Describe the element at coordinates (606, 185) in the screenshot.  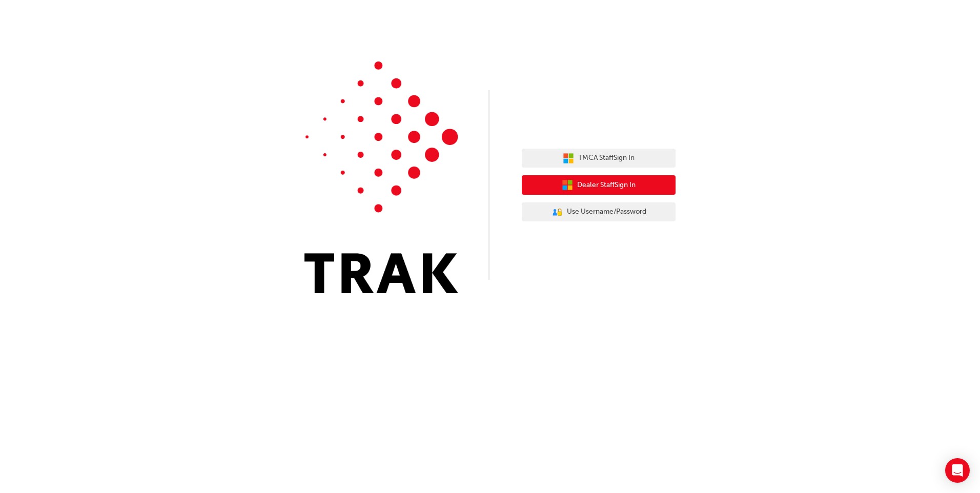
I see `span: Dealer Staff Sign In` at that location.